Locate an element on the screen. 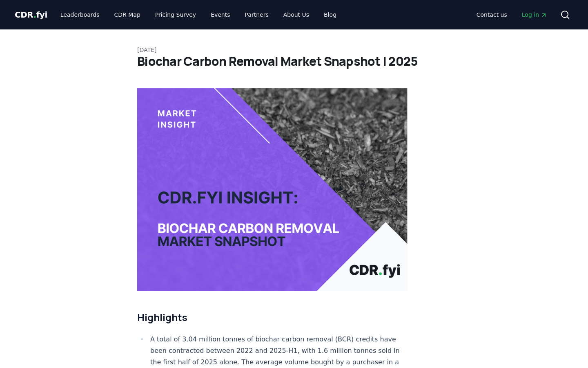 The height and width of the screenshot is (368, 588). h2: Highlights is located at coordinates (272, 317).